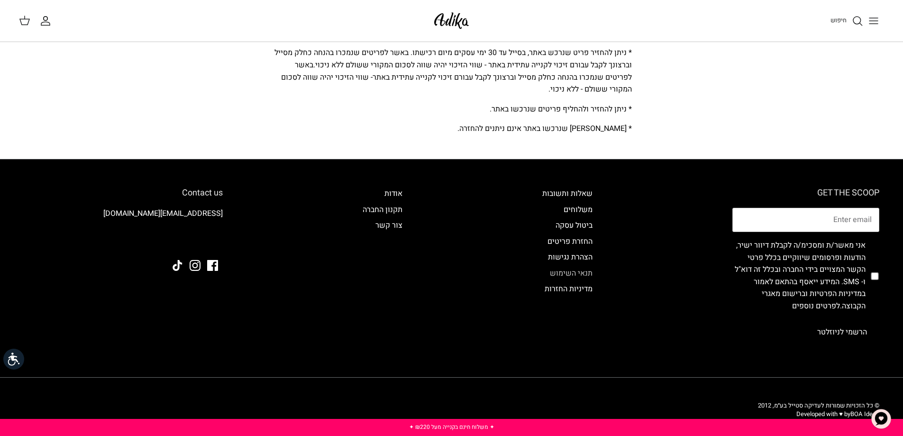 The width and height of the screenshot is (903, 436). Describe the element at coordinates (195, 265) in the screenshot. I see `a: Instagram` at that location.